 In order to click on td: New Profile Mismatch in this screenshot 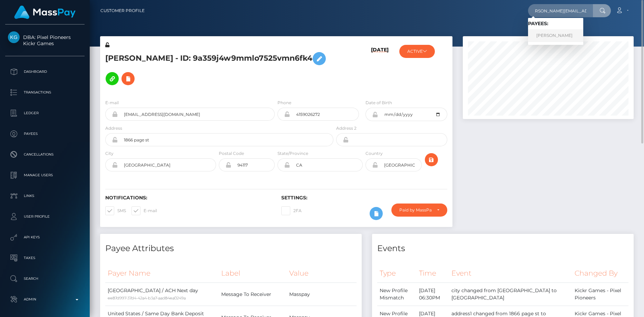, I will do `click(397, 294)`.